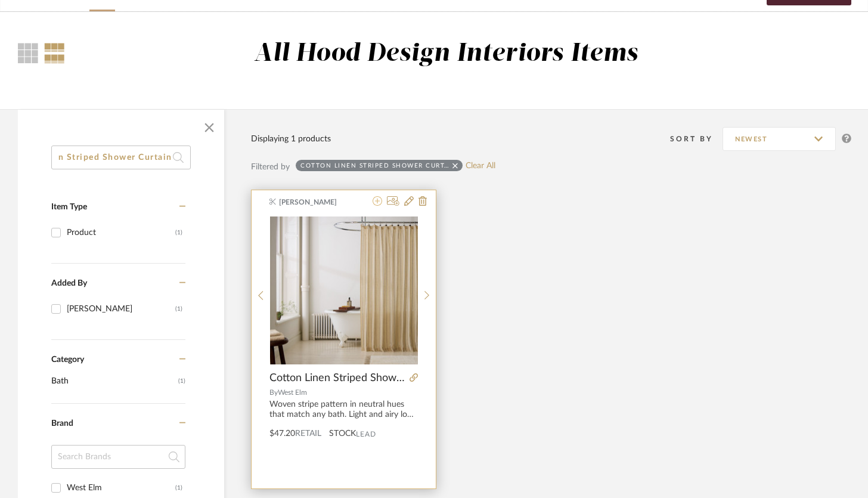  What do you see at coordinates (308, 434) in the screenshot?
I see `span: Retail` at bounding box center [308, 434].